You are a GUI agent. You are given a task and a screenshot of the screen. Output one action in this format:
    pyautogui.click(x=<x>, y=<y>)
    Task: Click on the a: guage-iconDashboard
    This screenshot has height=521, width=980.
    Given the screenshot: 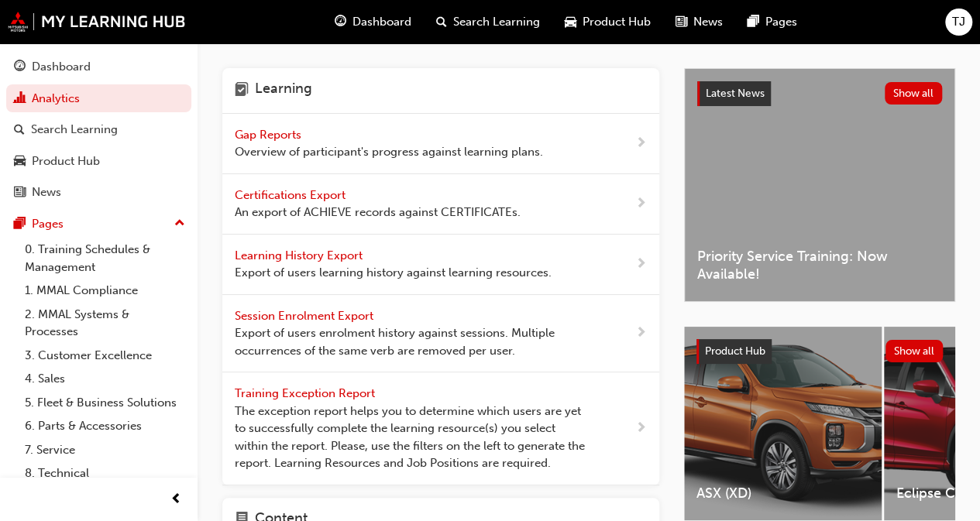 What is the action you would take?
    pyautogui.click(x=372, y=21)
    